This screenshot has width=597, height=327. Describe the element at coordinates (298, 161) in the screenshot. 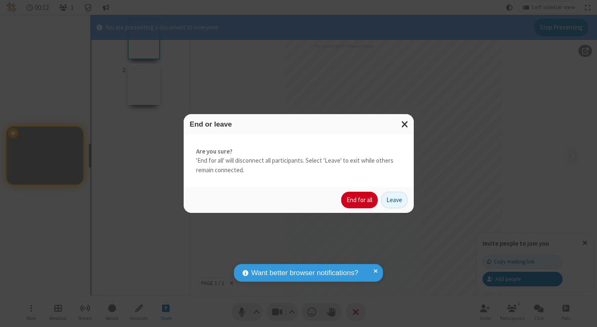

I see `div: 'End for all' will disconnect all participants. Select 'Leave' to exit while others remain connec...` at that location.